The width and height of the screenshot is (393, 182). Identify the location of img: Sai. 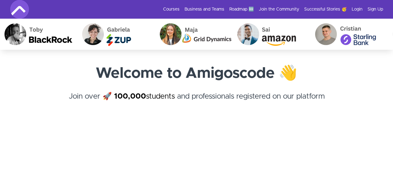
(268, 34).